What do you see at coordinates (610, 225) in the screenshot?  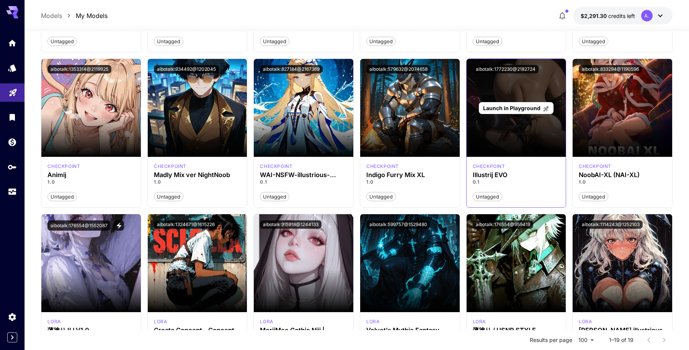 I see `button: aibotalk:1114243@1252103` at bounding box center [610, 225].